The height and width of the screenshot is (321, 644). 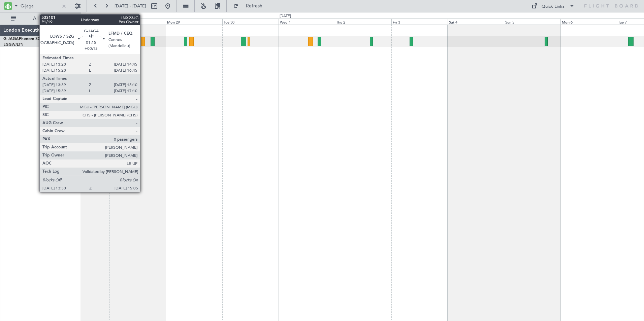 I want to click on span: All Aircraft, so click(x=44, y=19).